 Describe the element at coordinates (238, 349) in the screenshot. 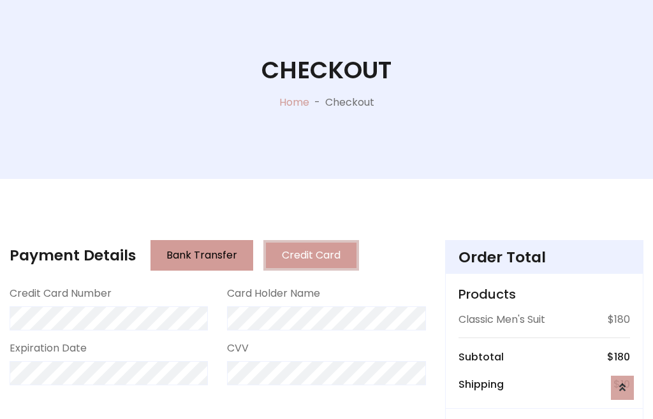

I see `label: CVV` at that location.